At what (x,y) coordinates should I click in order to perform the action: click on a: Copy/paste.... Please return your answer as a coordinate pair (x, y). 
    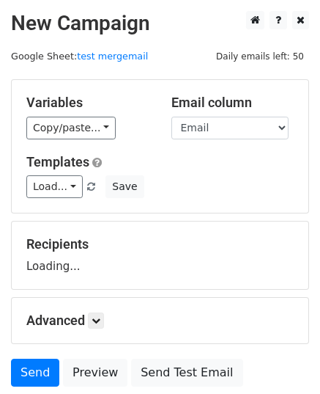
    Looking at the image, I should click on (71, 128).